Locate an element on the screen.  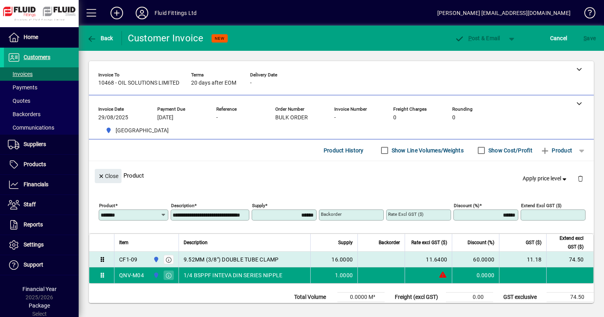
span: Payments is located at coordinates (22, 87).